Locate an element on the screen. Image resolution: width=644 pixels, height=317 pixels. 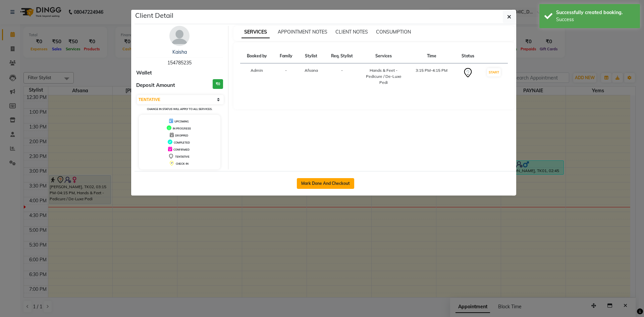
h3: ₹0 is located at coordinates (218, 84).